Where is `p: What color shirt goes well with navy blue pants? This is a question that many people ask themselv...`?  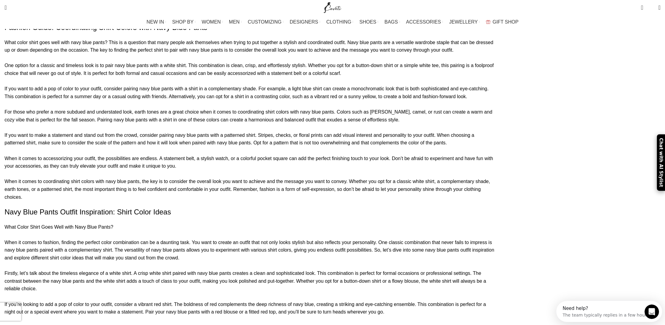
p: What color shirt goes well with navy blue pants? This is a question that many people ask themselv... is located at coordinates (249, 120).